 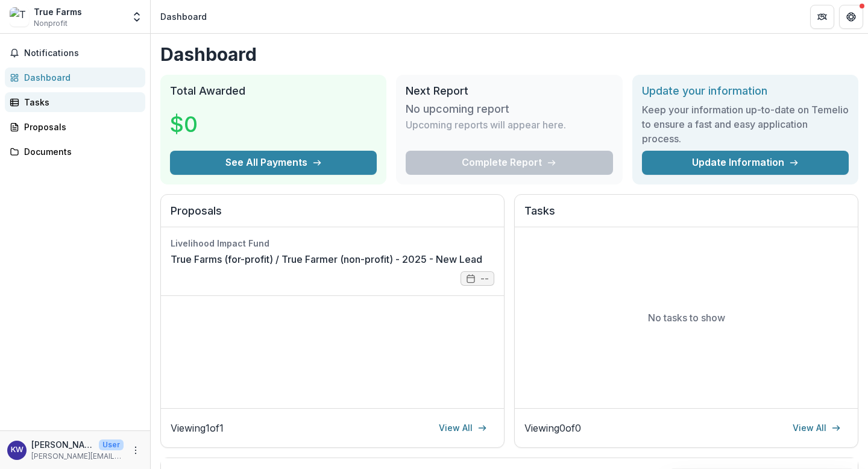 I want to click on a: True Farms (for-profit) / True Farmer (non-profit) - 2025 - New Lead, so click(x=326, y=259).